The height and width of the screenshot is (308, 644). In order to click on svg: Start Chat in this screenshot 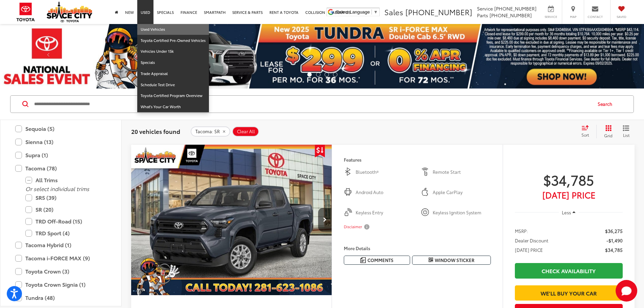, I will do `click(626, 291)`.